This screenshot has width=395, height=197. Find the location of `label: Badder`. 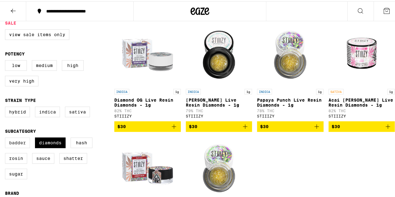

label: Badder is located at coordinates (17, 142).